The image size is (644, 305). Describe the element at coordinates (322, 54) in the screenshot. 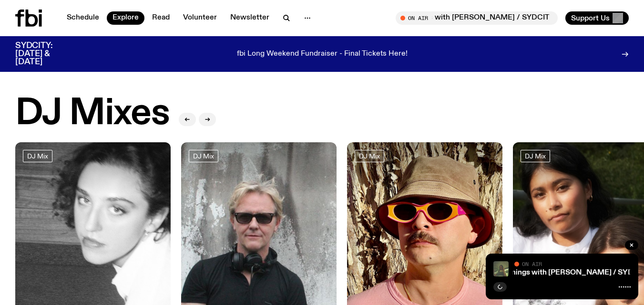

I see `p: fbi Long Weekend Fundraiser - Final Tickets Here!` at that location.